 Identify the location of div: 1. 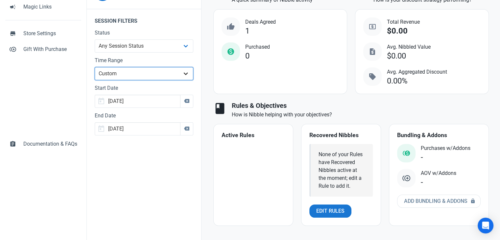
(247, 31).